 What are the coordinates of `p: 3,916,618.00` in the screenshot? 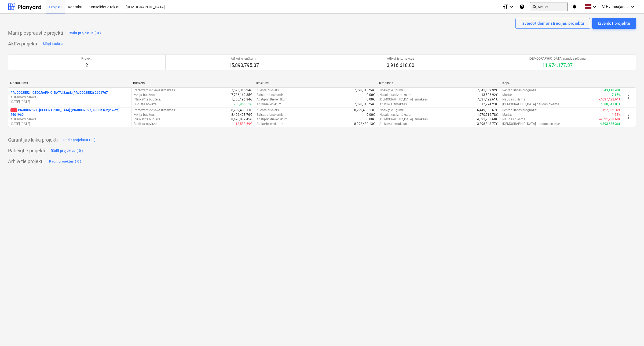 It's located at (401, 65).